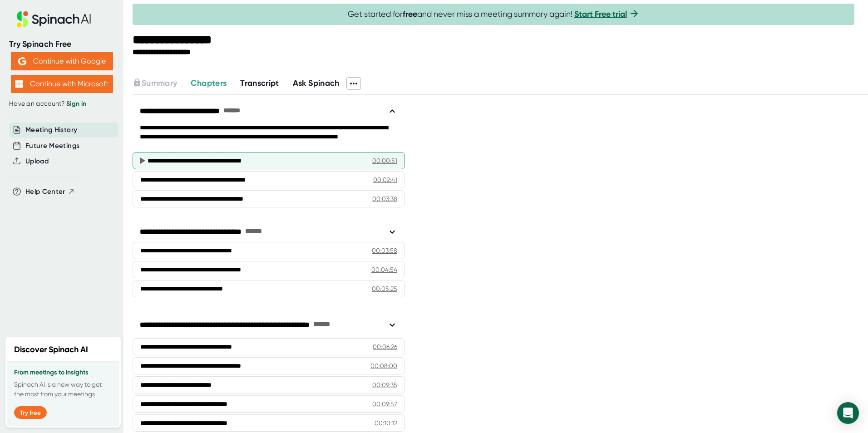 This screenshot has height=433, width=868. Describe the element at coordinates (259, 83) in the screenshot. I see `span: Transcript` at that location.